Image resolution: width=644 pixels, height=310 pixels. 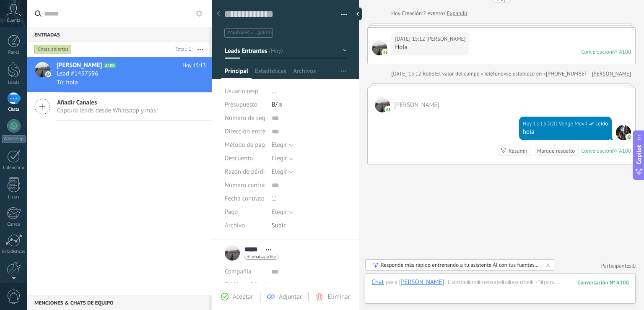 I want to click on button: Teléfono Oficina, so click(x=245, y=285).